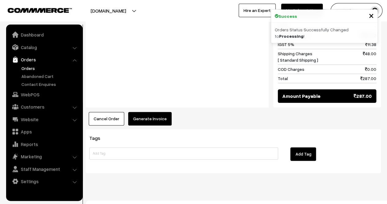 The height and width of the screenshot is (204, 387). What do you see at coordinates (40, 10) in the screenshot?
I see `img: COMMMERCE` at bounding box center [40, 10].